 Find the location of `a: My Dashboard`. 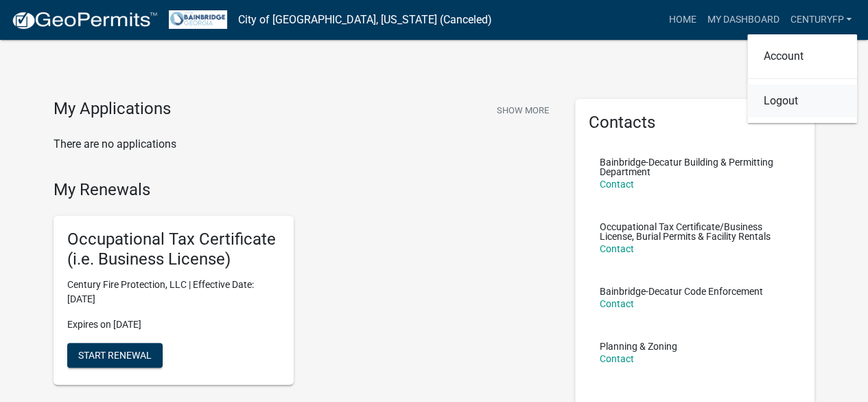

a: My Dashboard is located at coordinates (743, 20).